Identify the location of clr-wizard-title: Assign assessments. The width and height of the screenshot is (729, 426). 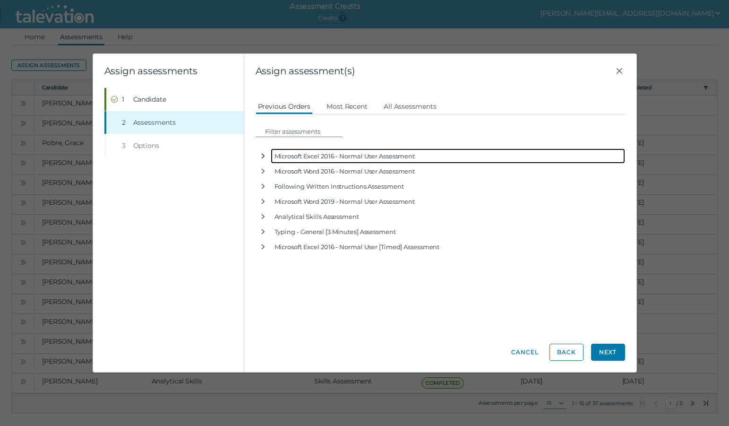
(151, 71).